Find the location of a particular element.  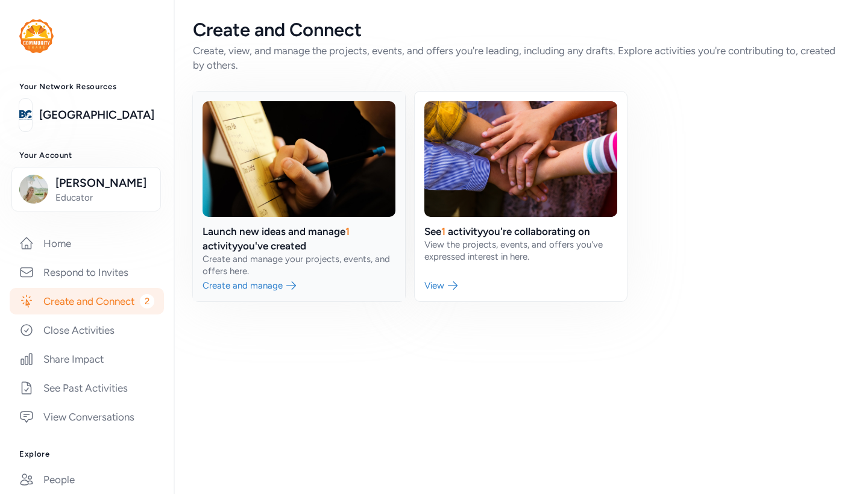

a: Create and Connect2 is located at coordinates (86, 301).